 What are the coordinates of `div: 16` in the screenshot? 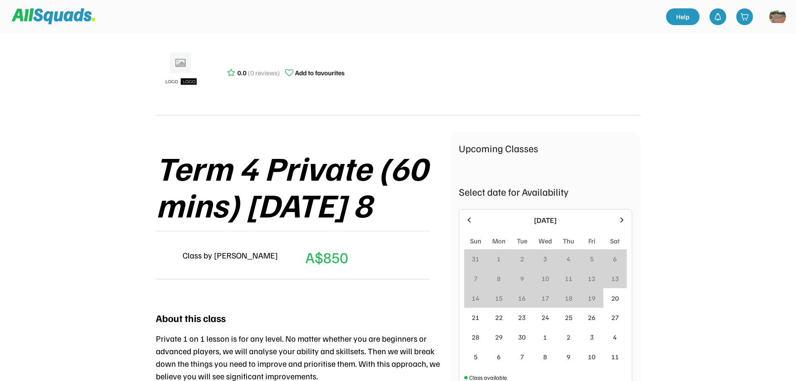 It's located at (522, 298).